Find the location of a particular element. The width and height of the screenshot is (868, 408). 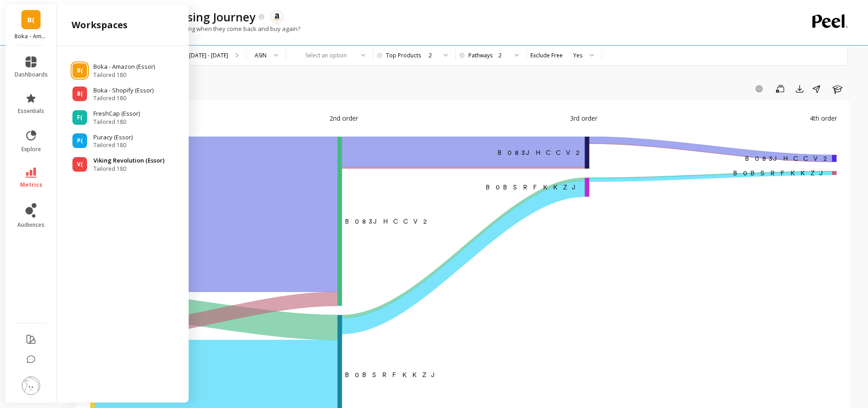

text: ​B0BSRFKKZJ is located at coordinates (534, 187).